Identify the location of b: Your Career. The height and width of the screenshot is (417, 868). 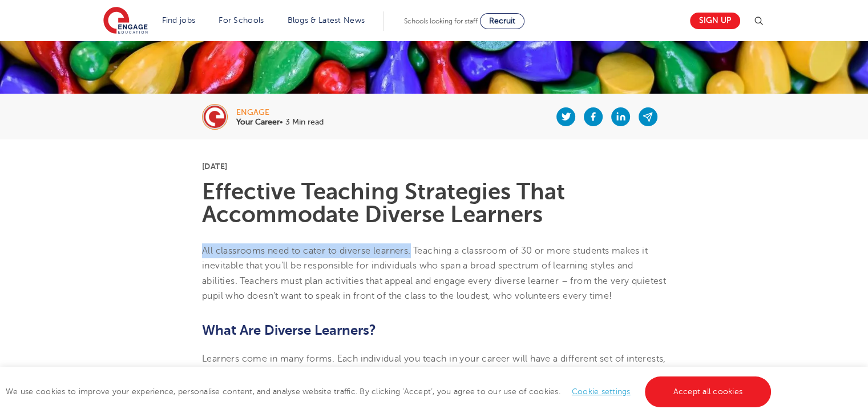
(258, 122).